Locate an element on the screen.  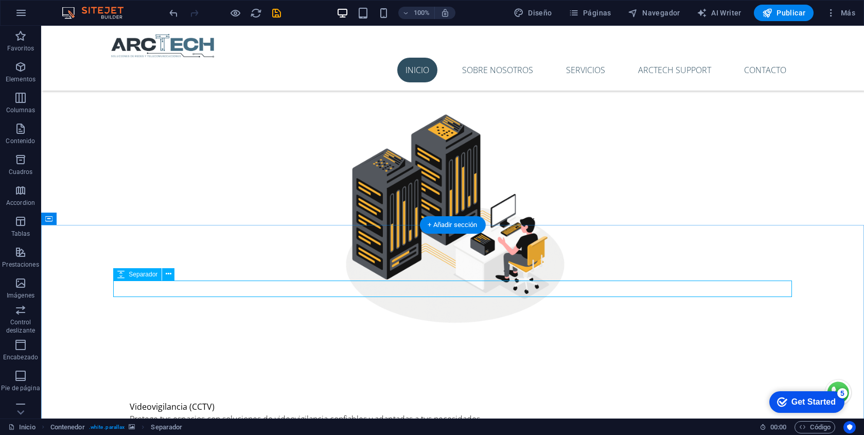
p: Tablas is located at coordinates (21, 234).